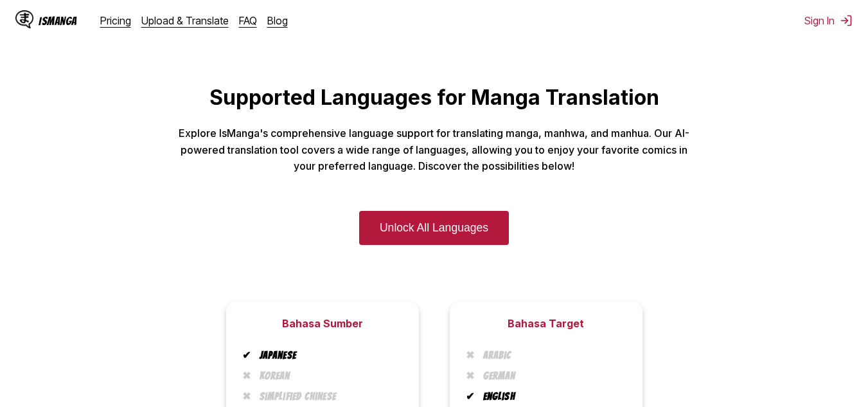  I want to click on li: German, so click(551, 376).